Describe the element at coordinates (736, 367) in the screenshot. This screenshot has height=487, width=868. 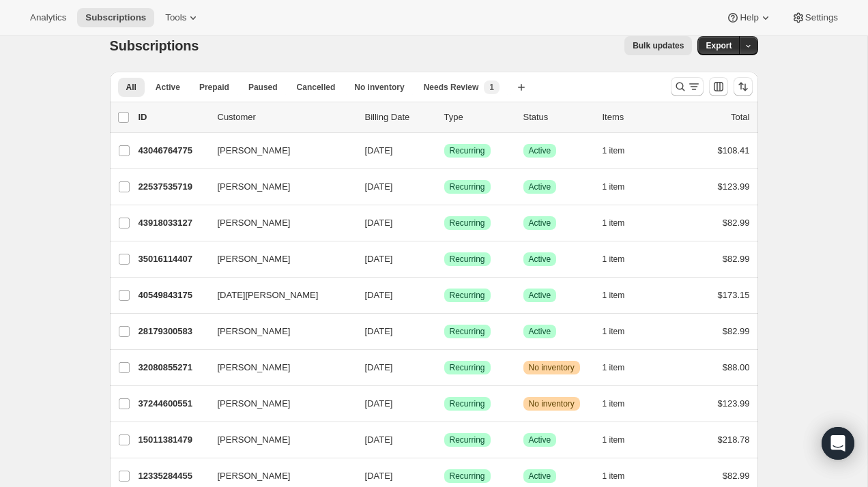
I see `span: $88.00` at that location.